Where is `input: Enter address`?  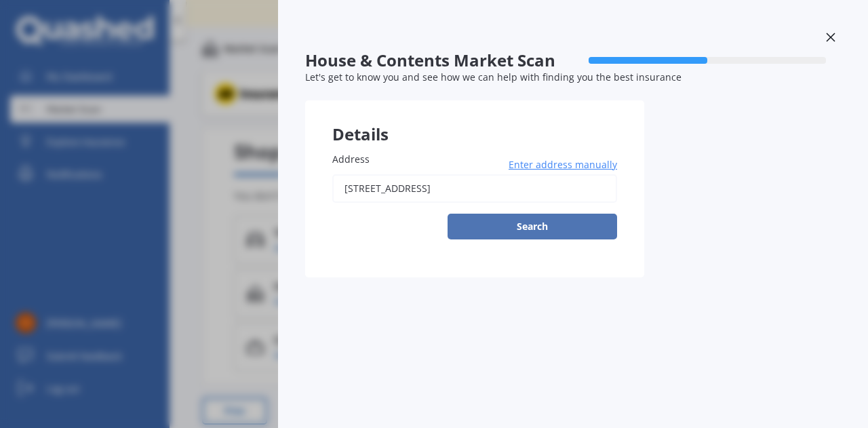 input: Enter address is located at coordinates (475, 189).